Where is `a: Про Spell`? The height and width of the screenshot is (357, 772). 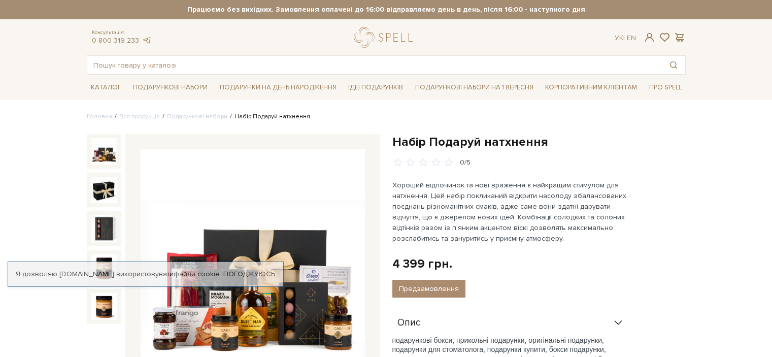
a: Про Spell is located at coordinates (666, 87).